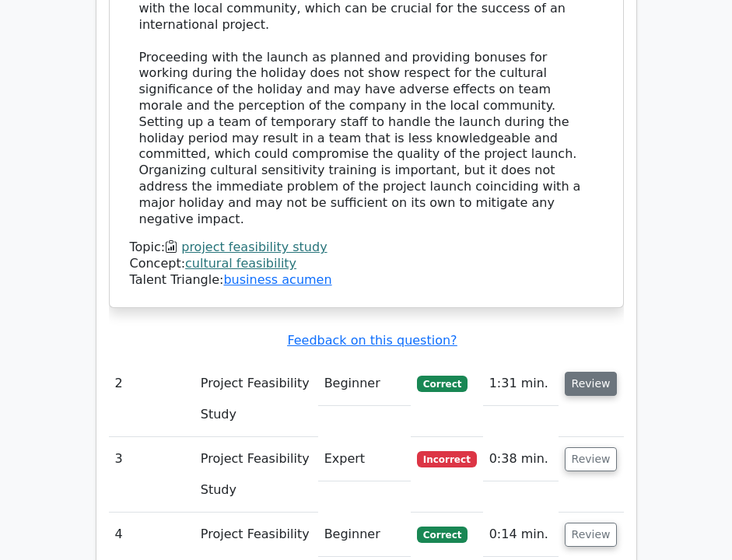 The height and width of the screenshot is (560, 732). What do you see at coordinates (152, 399) in the screenshot?
I see `td: 2` at bounding box center [152, 399].